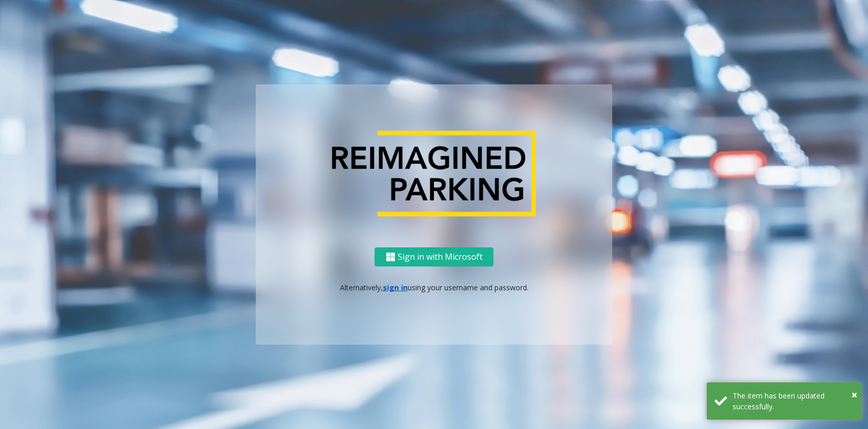  Describe the element at coordinates (855, 395) in the screenshot. I see `button: Close` at that location.